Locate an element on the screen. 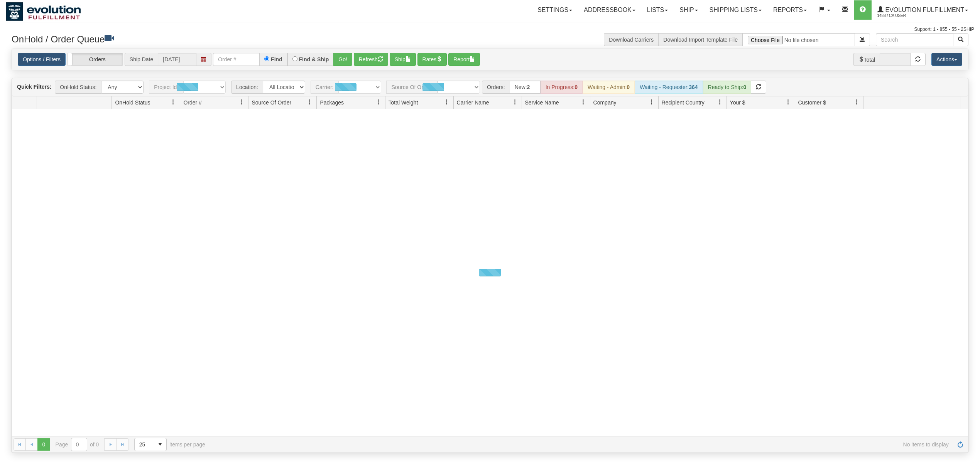 Image resolution: width=980 pixels, height=468 pixels. a: Ship is located at coordinates (688, 10).